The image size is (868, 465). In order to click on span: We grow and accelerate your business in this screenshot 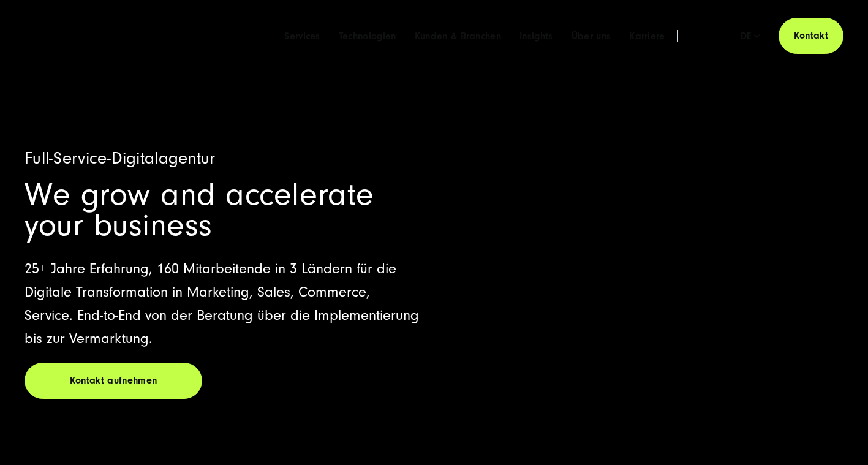, I will do `click(199, 209)`.